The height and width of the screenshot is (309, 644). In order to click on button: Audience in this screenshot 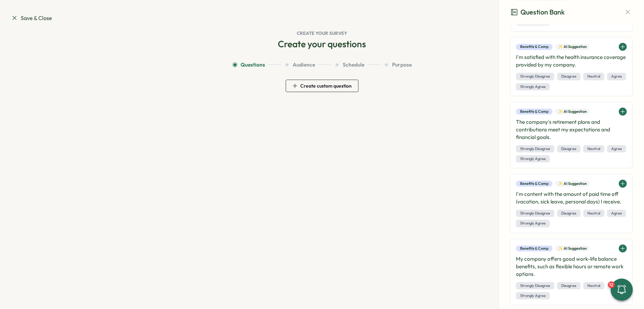, I will do `click(308, 65)`.